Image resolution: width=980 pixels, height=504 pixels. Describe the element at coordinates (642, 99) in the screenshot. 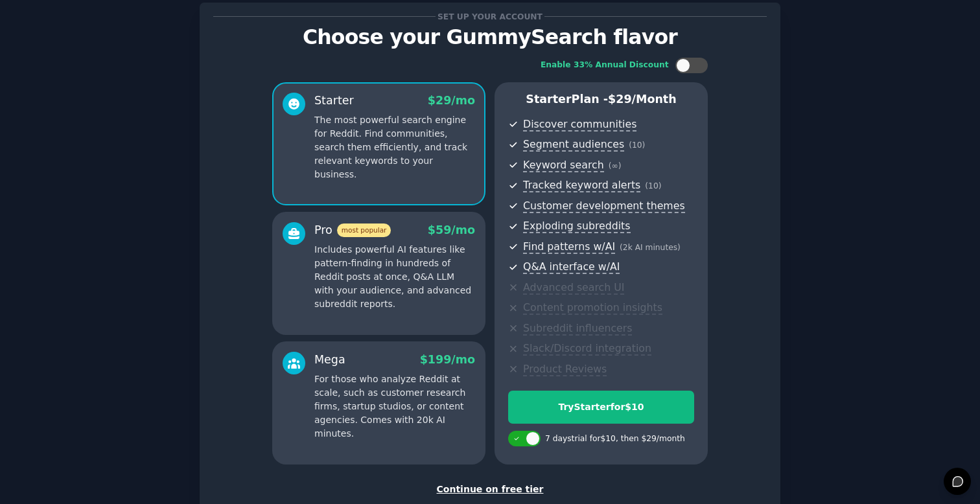

I see `span: $ 29 /month` at that location.